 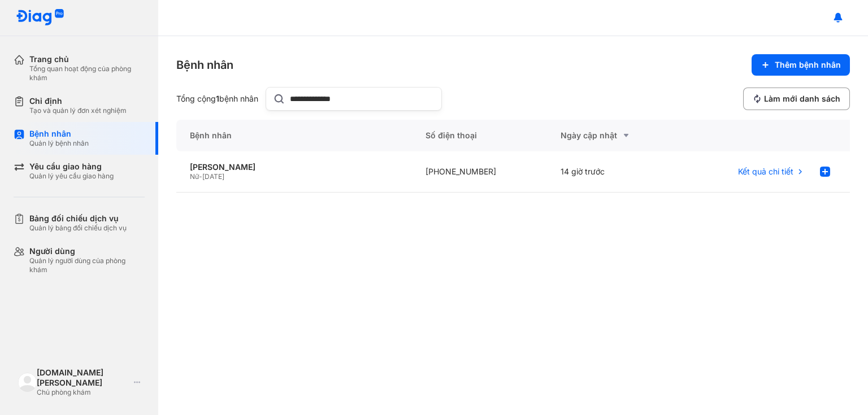 I want to click on div: Ngày cập nhật, so click(x=614, y=136).